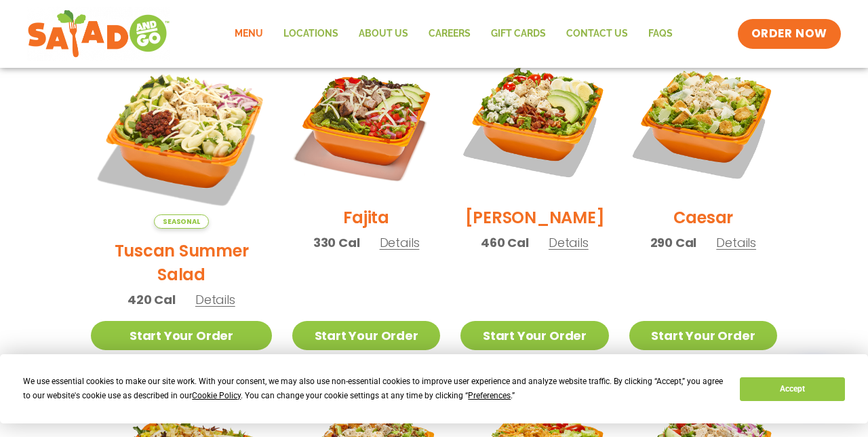 The height and width of the screenshot is (437, 868). I want to click on span: 290 Cal, so click(674, 242).